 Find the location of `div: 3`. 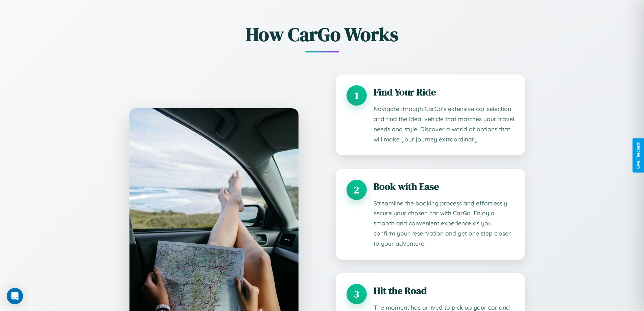

div: 3 is located at coordinates (357, 294).